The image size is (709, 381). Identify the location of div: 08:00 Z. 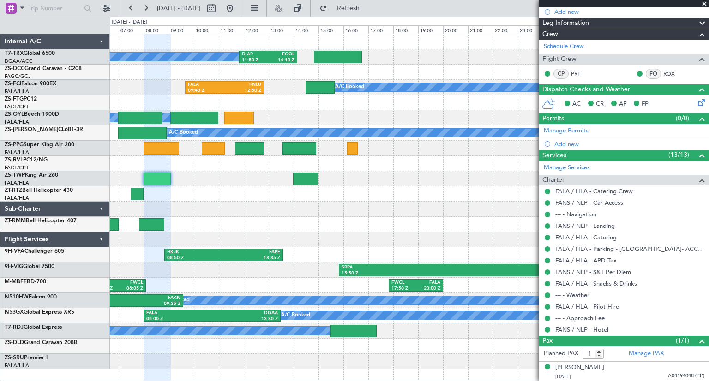
(179, 319).